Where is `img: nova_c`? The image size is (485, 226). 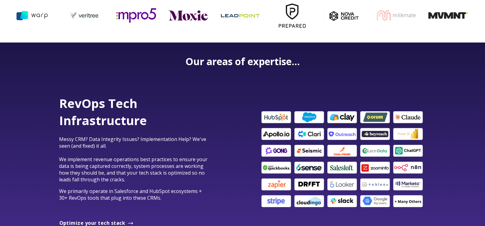 img: nova_c is located at coordinates (348, 15).